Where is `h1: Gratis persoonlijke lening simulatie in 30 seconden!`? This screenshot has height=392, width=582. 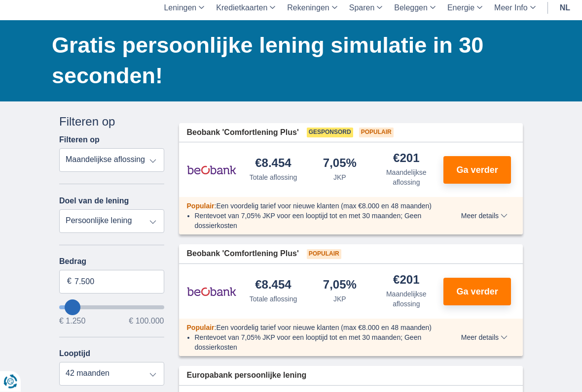
h1: Gratis persoonlijke lening simulatie in 30 seconden! is located at coordinates (287, 61).